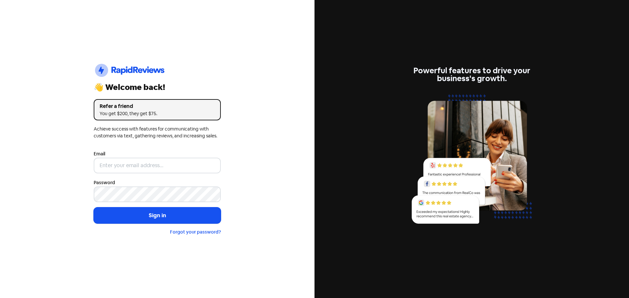  Describe the element at coordinates (157, 106) in the screenshot. I see `div: Refer a friend` at that location.